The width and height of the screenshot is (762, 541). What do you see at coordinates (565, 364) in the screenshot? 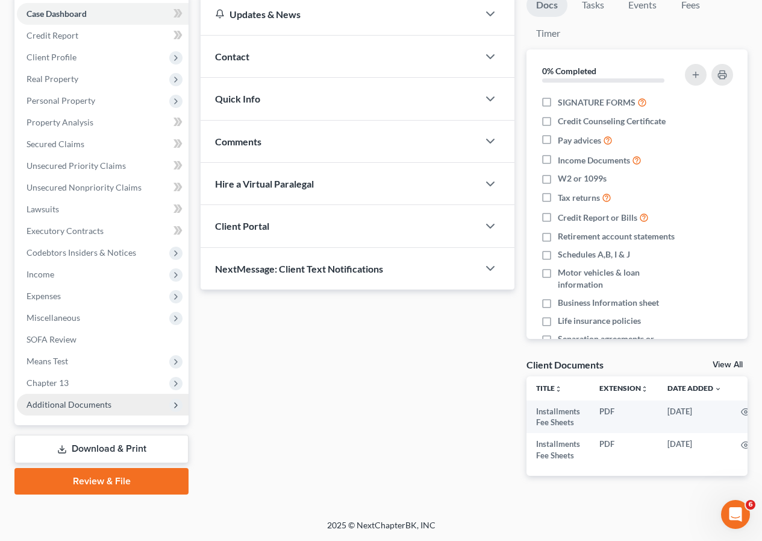
I see `div: Client Documents` at bounding box center [565, 364].